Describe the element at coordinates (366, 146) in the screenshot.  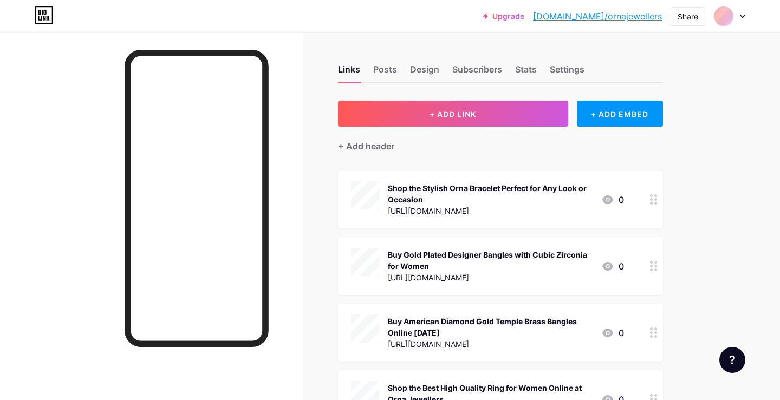
I see `div: + Add header` at that location.